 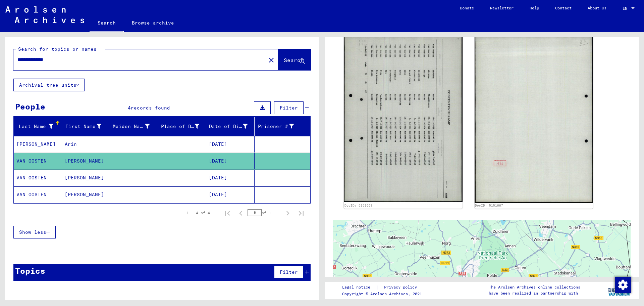 What do you see at coordinates (38, 126) in the screenshot?
I see `mat-header-cell: Last Name` at bounding box center [38, 126].